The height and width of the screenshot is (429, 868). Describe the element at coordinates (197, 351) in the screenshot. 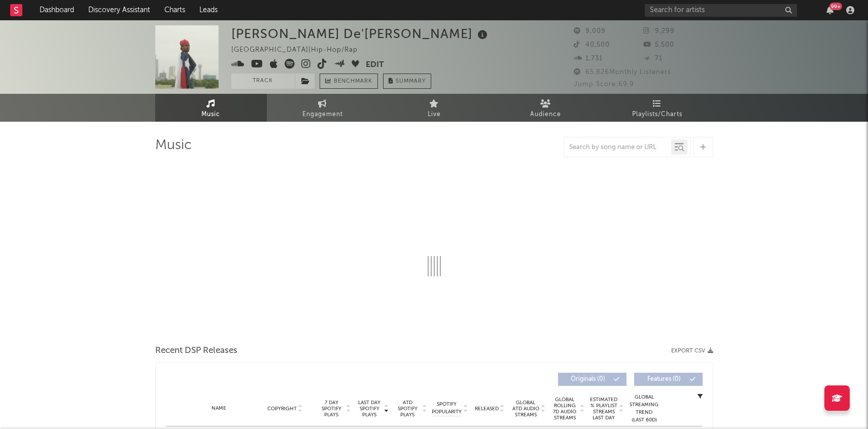

I see `span: Recent DSP Releases` at that location.